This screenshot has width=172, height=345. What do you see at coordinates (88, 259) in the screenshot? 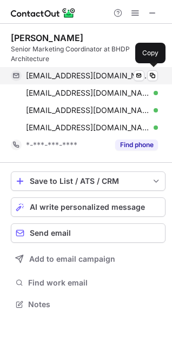
I see `button: Add to email campaign` at bounding box center [88, 259].